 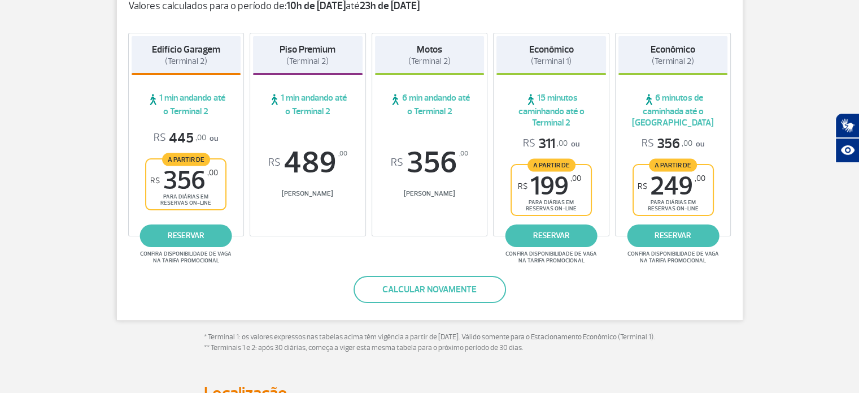 What do you see at coordinates (307, 49) in the screenshot?
I see `strong: Piso Premium` at bounding box center [307, 49].